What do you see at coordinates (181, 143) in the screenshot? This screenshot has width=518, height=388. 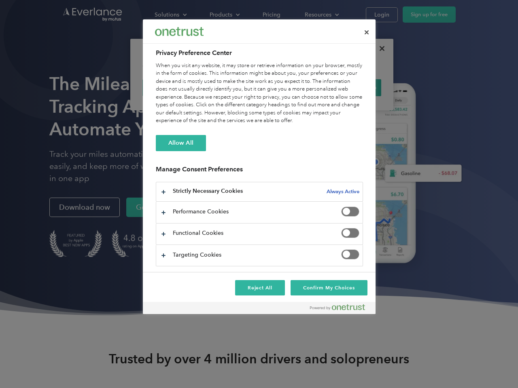 I see `button: Allow All` at bounding box center [181, 143].